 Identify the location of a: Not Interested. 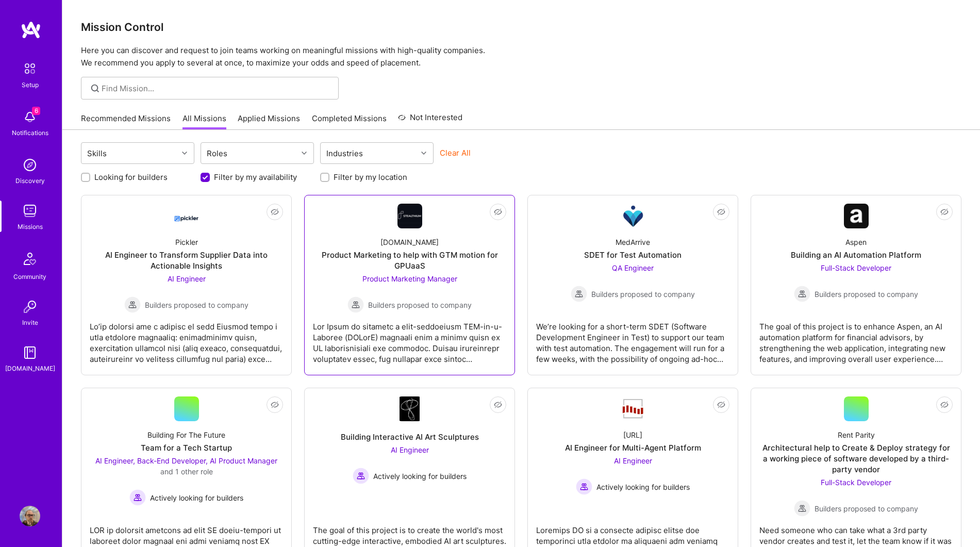
(430, 121).